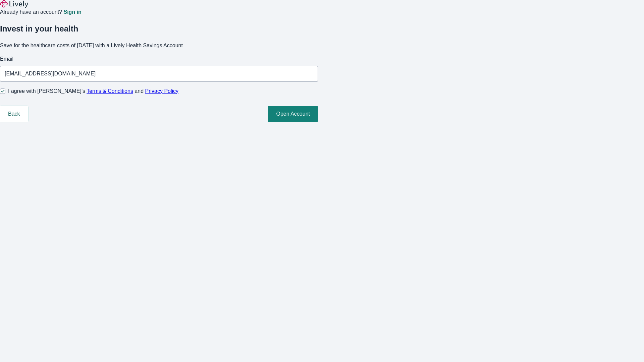  Describe the element at coordinates (72, 12) in the screenshot. I see `div: Sign in` at that location.